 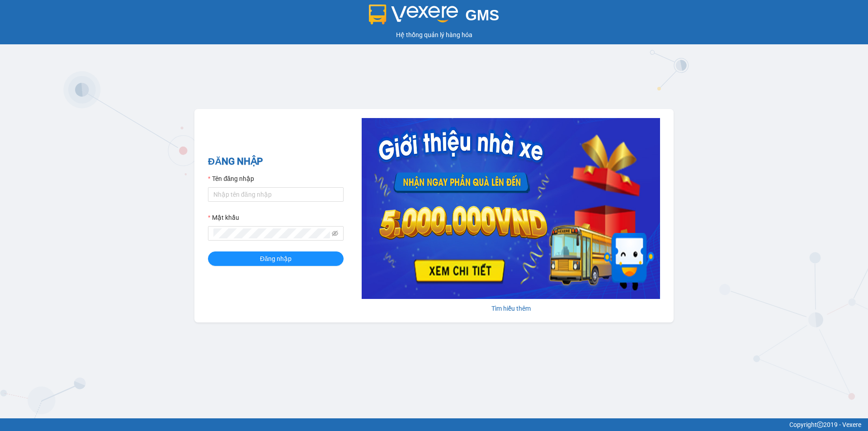 What do you see at coordinates (335, 233) in the screenshot?
I see `span: eye-invisible` at bounding box center [335, 233].